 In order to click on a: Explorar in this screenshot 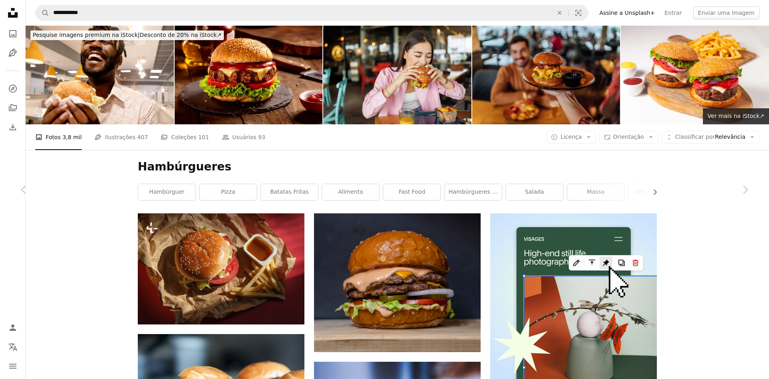, I will do `click(13, 89)`.